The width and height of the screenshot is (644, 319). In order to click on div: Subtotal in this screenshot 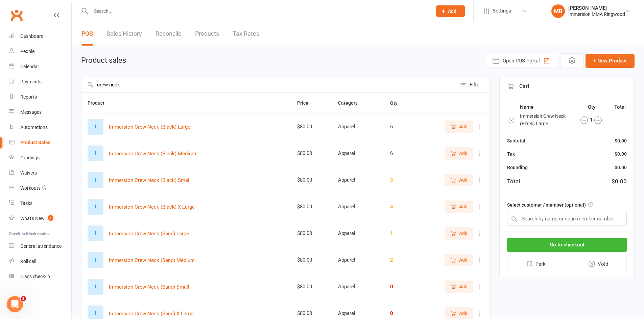, I will do `click(516, 141)`.